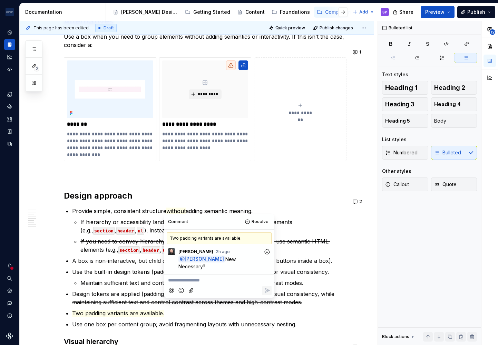 The width and height of the screenshot is (498, 345). What do you see at coordinates (229, 12) in the screenshot?
I see `div: Page tree` at bounding box center [229, 12].